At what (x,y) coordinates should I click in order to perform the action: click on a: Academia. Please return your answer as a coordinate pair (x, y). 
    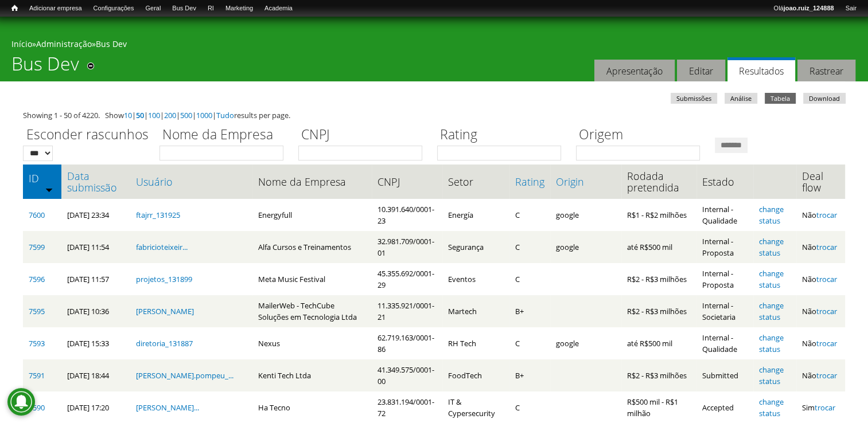
    Looking at the image, I should click on (278, 9).